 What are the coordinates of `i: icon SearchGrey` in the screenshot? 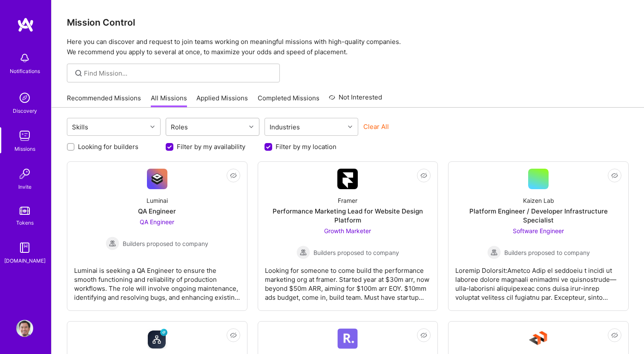 It's located at (78, 73).